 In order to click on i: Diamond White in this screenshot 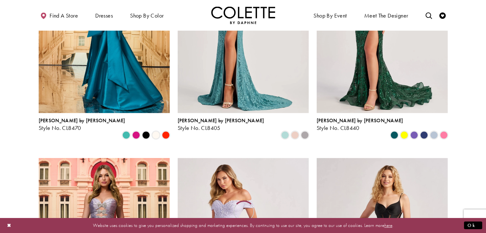, I will do `click(156, 135)`.